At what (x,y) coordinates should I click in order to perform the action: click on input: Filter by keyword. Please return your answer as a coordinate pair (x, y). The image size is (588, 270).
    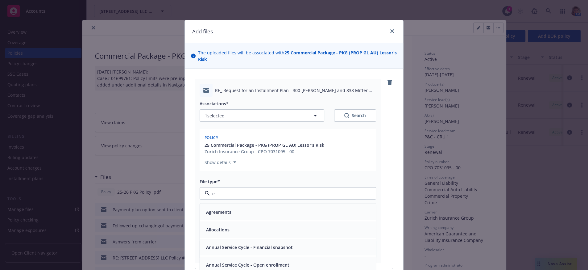
    Looking at the image, I should click on (287, 193).